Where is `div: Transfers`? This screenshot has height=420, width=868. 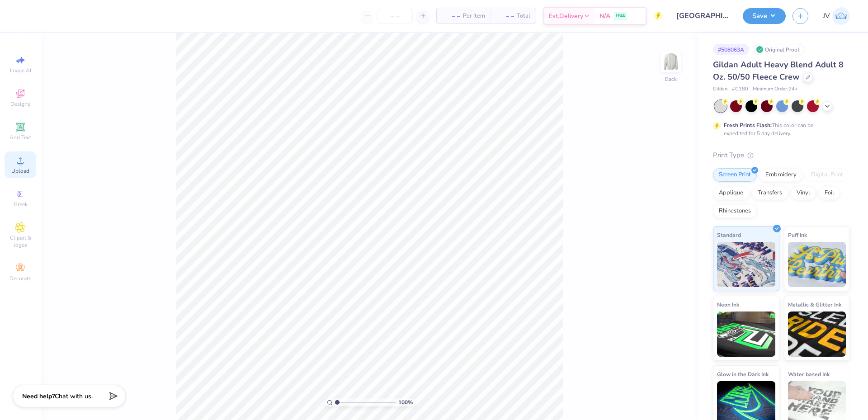
div: Transfers is located at coordinates (770, 193).